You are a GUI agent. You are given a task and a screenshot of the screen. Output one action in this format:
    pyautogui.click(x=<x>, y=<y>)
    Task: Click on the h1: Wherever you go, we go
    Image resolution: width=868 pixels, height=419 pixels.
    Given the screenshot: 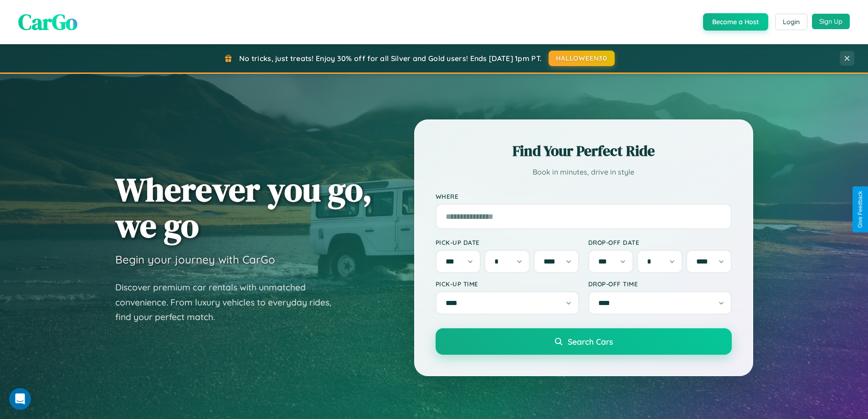 What is the action you would take?
    pyautogui.click(x=244, y=207)
    